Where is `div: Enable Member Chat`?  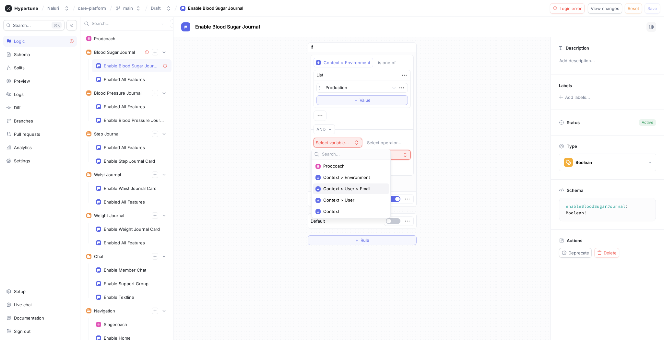
div: Enable Member Chat is located at coordinates (125, 270).